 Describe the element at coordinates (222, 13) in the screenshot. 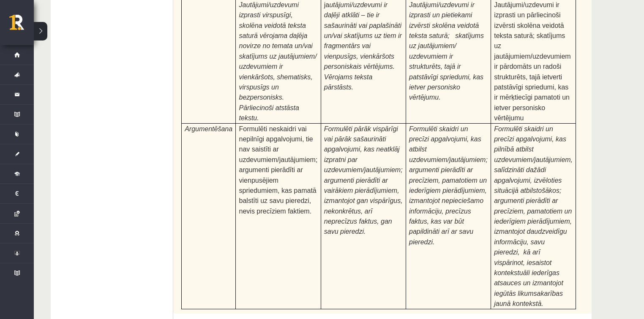

I see `body: Визуальный текстовый редактор, wiswyg-editor-user-answer-47433985366960` at that location.